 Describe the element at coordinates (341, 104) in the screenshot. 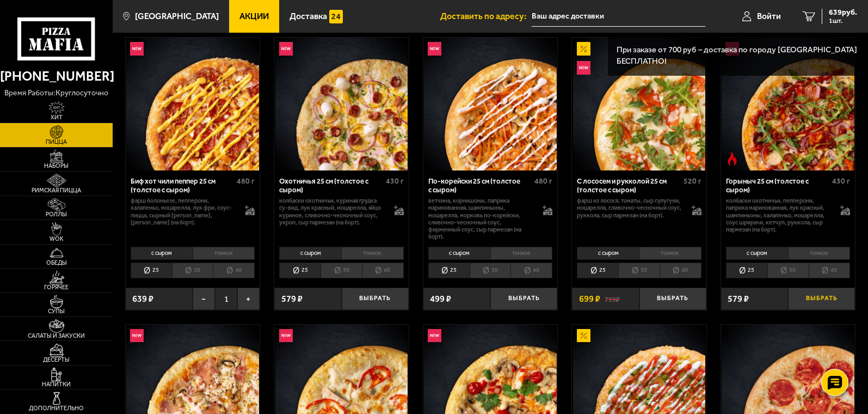

I see `img: Охотничья 25 см (толстое с сыром)` at that location.